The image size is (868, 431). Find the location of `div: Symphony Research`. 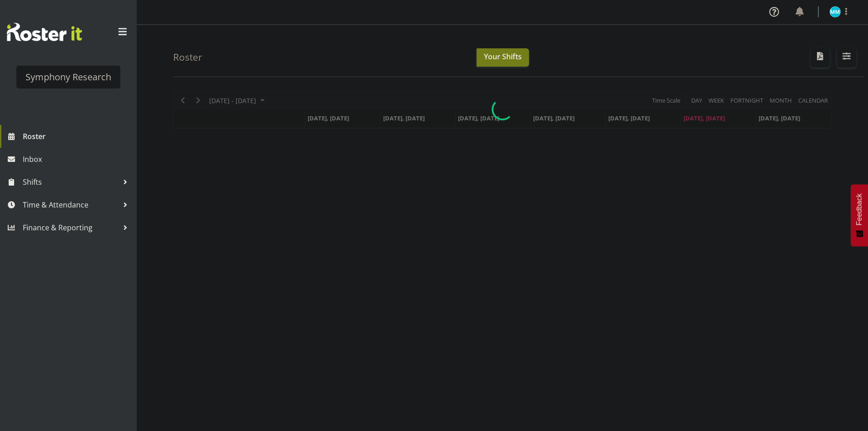

div: Symphony Research is located at coordinates (68, 77).